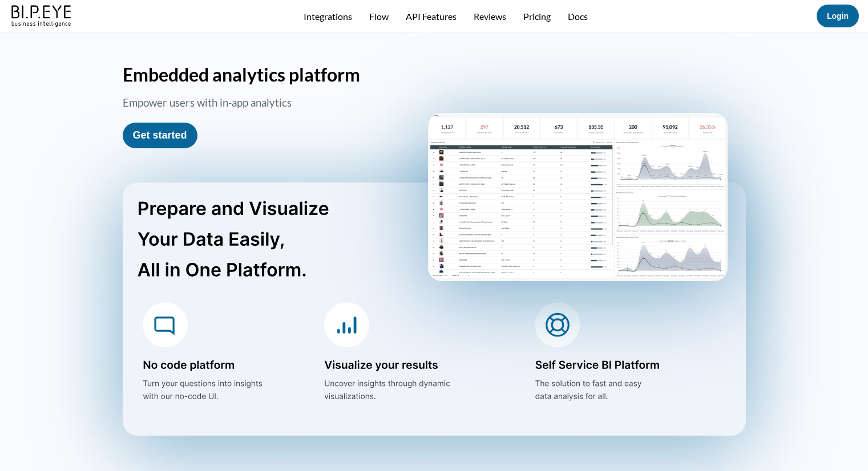 The height and width of the screenshot is (471, 868). Describe the element at coordinates (431, 16) in the screenshot. I see `a: API Features` at that location.